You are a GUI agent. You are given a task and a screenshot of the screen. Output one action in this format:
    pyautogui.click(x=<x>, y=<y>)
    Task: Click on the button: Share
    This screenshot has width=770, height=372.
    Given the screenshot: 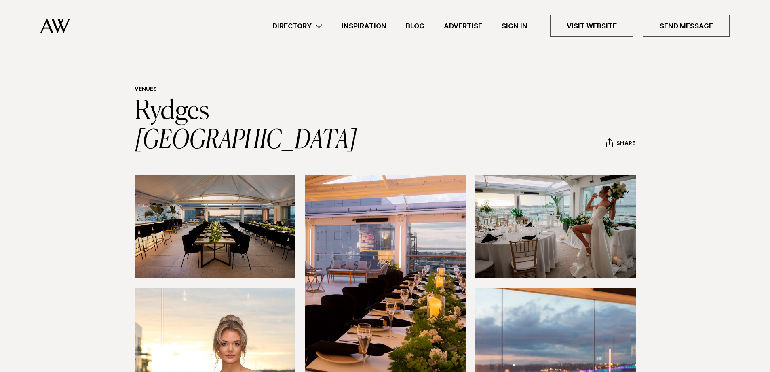 What is the action you would take?
    pyautogui.click(x=621, y=144)
    